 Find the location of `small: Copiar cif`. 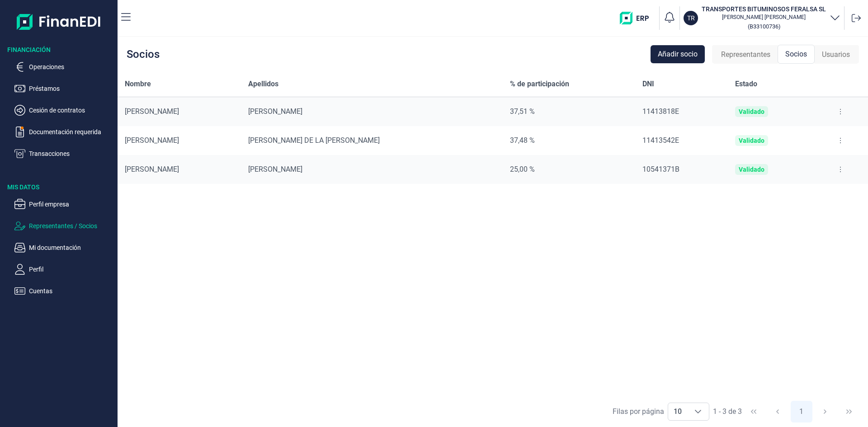

small: Copiar cif is located at coordinates (765, 26).